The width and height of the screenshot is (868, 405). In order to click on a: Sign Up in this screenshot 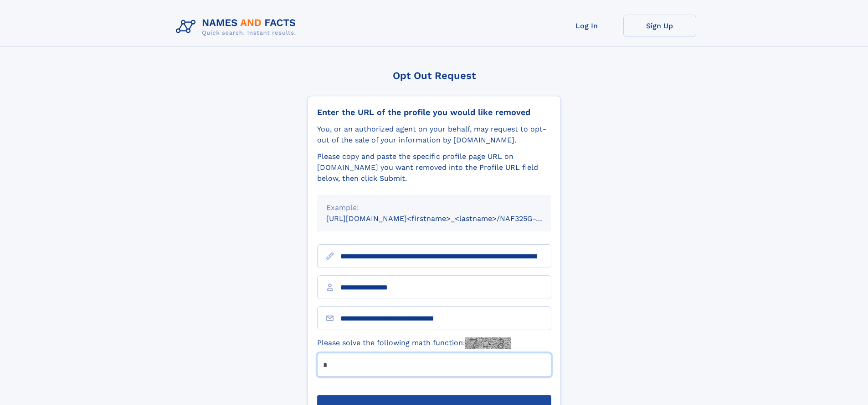, I will do `click(661, 25)`.